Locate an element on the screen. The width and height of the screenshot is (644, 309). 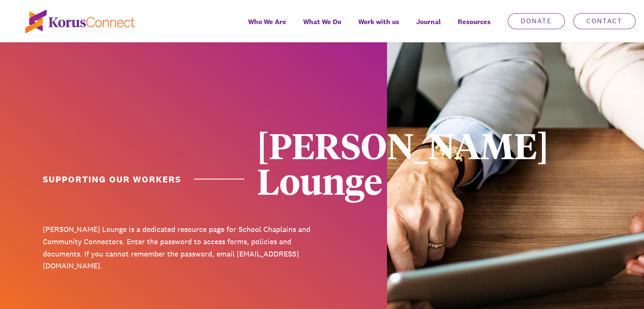
a: Who We Are is located at coordinates (267, 27).